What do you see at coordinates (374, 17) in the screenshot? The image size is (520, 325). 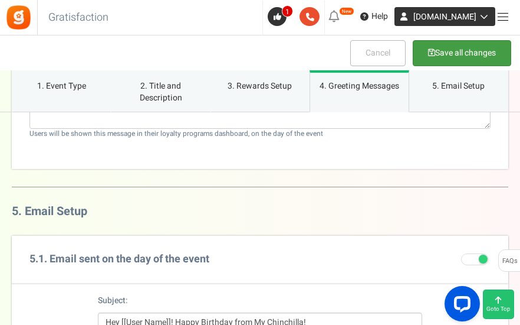 I see `a: Help` at bounding box center [374, 17].